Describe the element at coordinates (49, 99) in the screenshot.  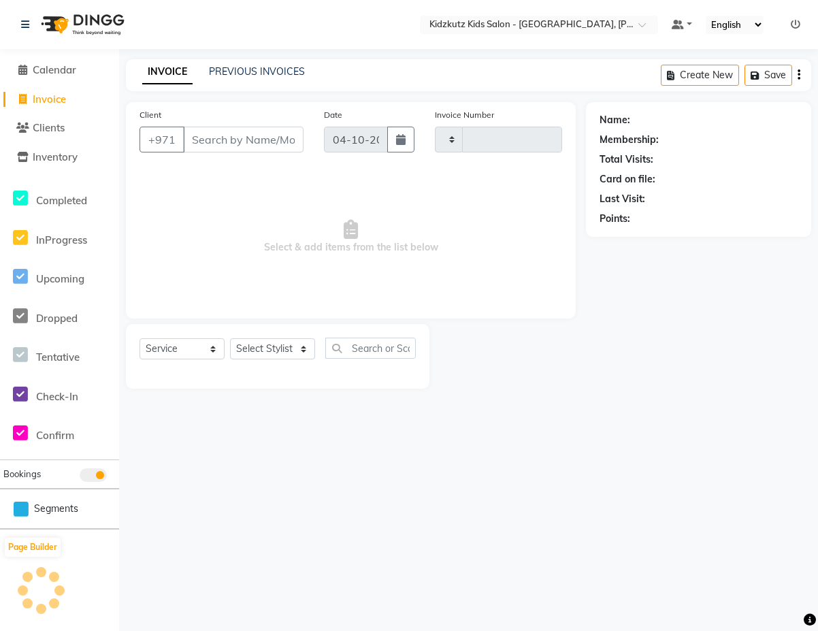
I see `span: Invoice` at that location.